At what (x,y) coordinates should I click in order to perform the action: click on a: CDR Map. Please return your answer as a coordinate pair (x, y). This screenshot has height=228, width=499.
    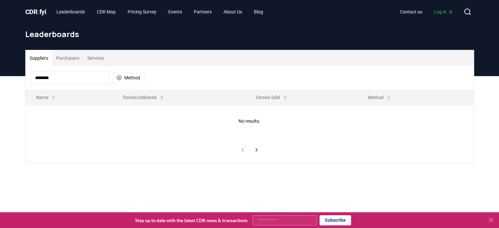
    Looking at the image, I should click on (106, 12).